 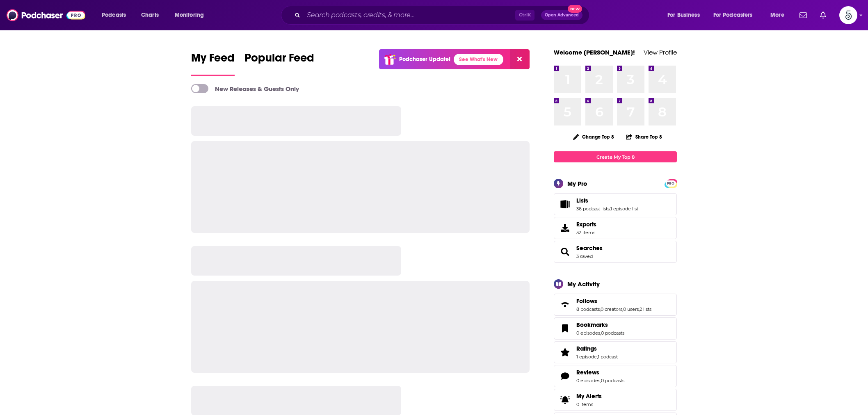 What do you see at coordinates (586, 233) in the screenshot?
I see `span: 32 items` at bounding box center [586, 233].